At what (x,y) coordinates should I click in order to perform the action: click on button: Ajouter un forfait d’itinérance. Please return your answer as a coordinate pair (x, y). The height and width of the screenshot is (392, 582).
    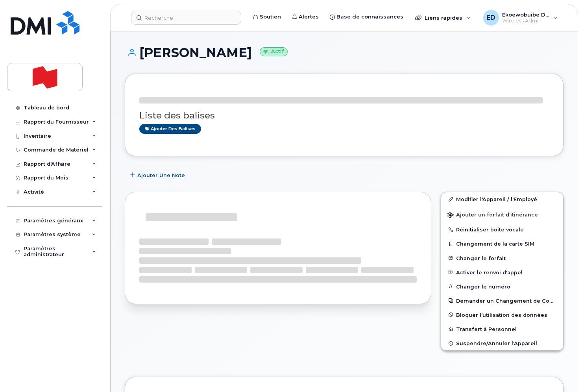
    Looking at the image, I should click on (502, 214).